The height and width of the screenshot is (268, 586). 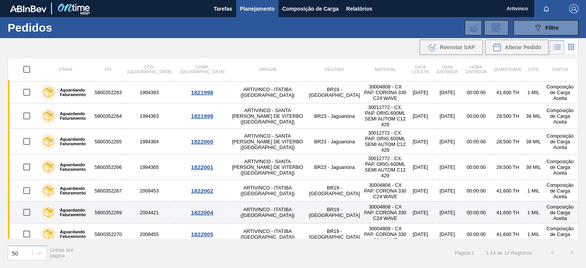 What do you see at coordinates (517, 47) in the screenshot?
I see `button: Alterar Pedido` at bounding box center [517, 47].